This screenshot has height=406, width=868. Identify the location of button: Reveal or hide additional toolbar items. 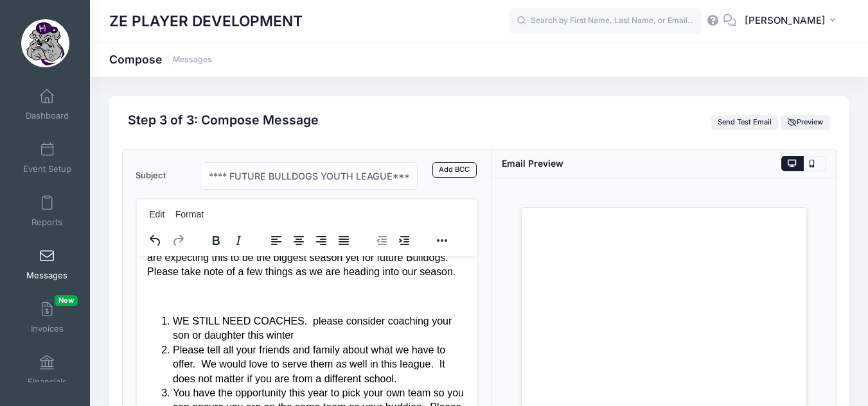
(442, 241).